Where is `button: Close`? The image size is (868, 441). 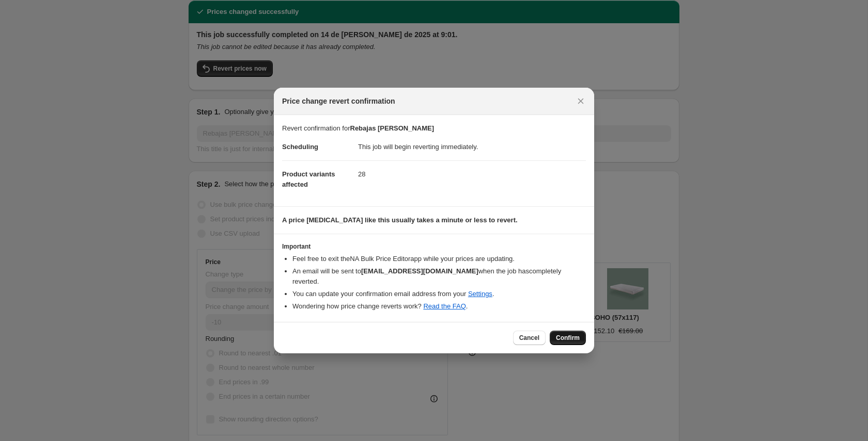 button: Close is located at coordinates (580, 101).